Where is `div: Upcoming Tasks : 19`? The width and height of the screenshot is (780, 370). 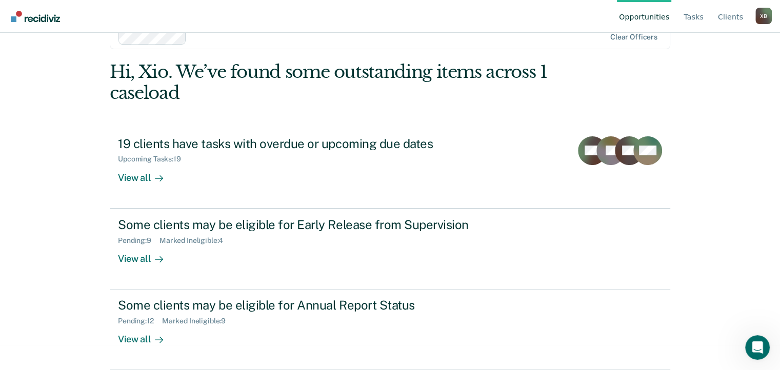 div: Upcoming Tasks : 19 is located at coordinates (153, 159).